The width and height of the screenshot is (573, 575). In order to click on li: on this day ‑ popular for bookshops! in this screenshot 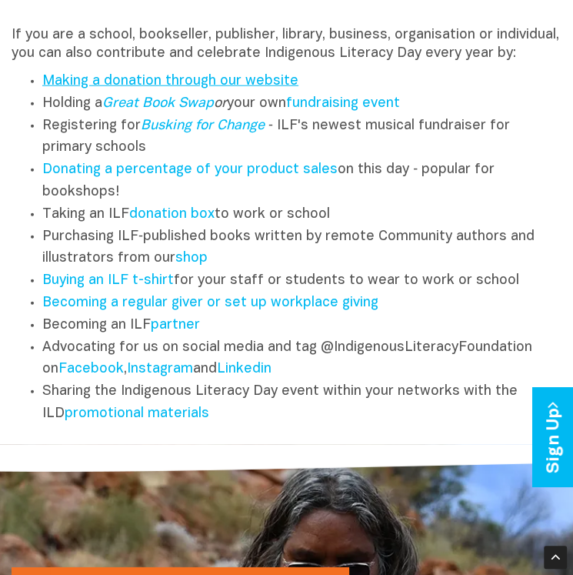, I will do `click(302, 182)`.